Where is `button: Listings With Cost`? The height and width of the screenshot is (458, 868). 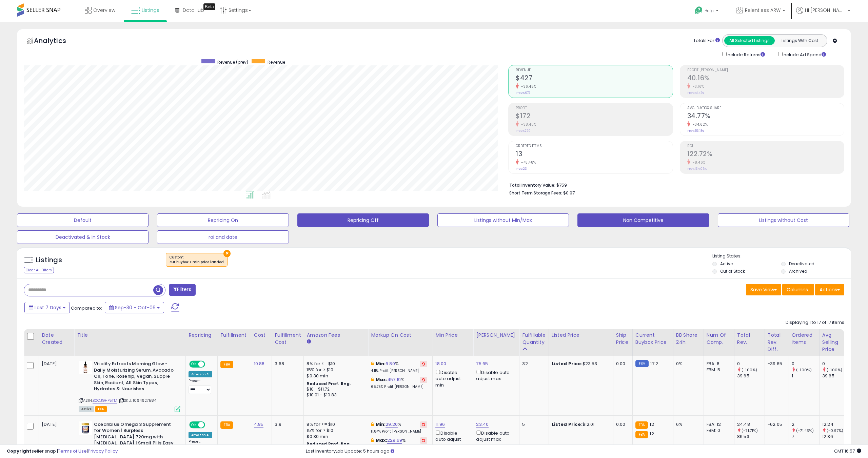
button: Listings With Cost is located at coordinates (799, 41).